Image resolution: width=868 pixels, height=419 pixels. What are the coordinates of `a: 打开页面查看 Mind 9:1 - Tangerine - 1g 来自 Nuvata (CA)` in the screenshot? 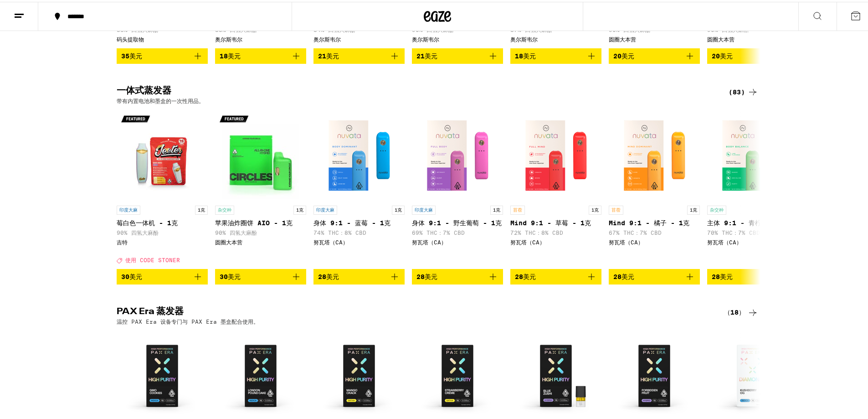 It's located at (654, 187).